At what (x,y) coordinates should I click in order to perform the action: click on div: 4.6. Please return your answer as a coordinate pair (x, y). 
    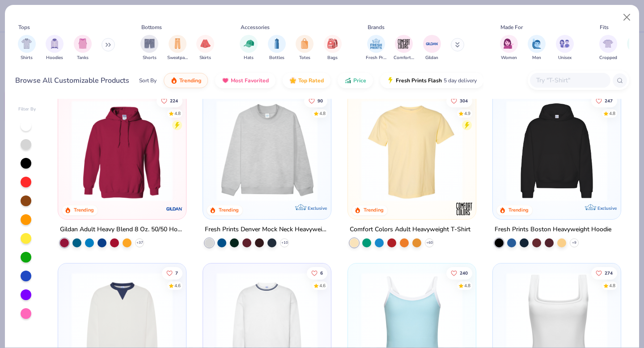
    Looking at the image, I should click on (322, 285).